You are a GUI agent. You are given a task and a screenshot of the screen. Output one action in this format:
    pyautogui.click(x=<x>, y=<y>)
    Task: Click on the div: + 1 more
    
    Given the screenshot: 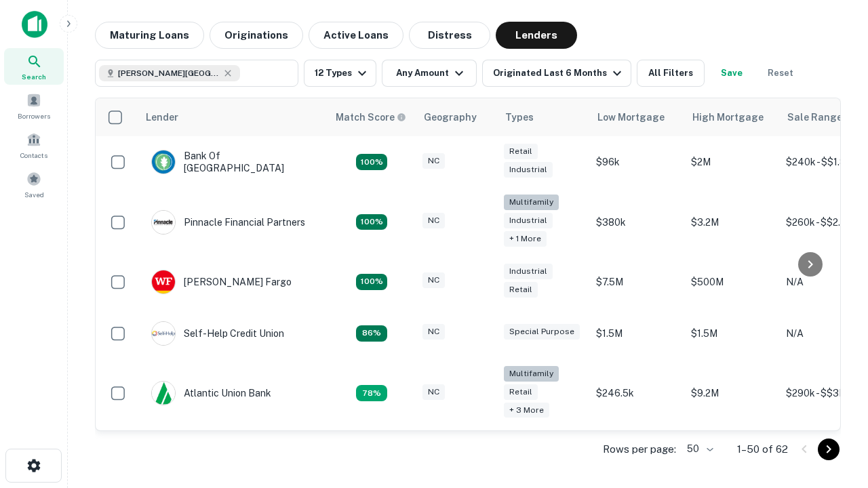 What is the action you would take?
    pyautogui.click(x=525, y=239)
    